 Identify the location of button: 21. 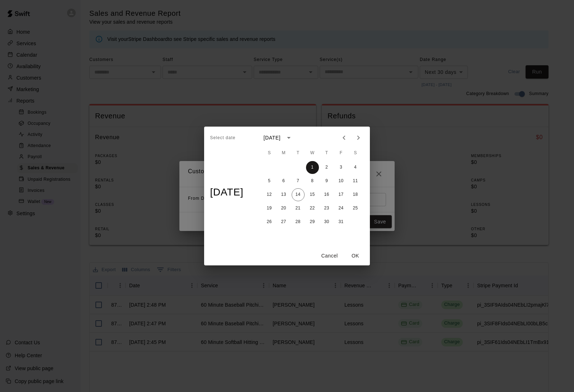
(298, 208).